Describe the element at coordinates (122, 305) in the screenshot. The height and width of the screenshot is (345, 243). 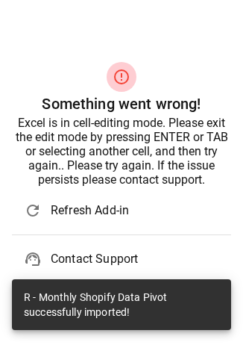
I see `div: R - Monthly Shopify Data Pivot successfully imported!` at that location.